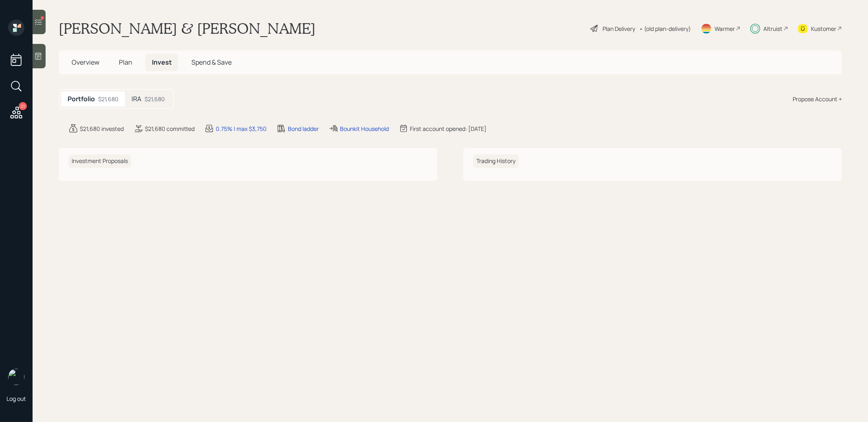  What do you see at coordinates (211, 62) in the screenshot?
I see `span: Spend & Save` at bounding box center [211, 62].